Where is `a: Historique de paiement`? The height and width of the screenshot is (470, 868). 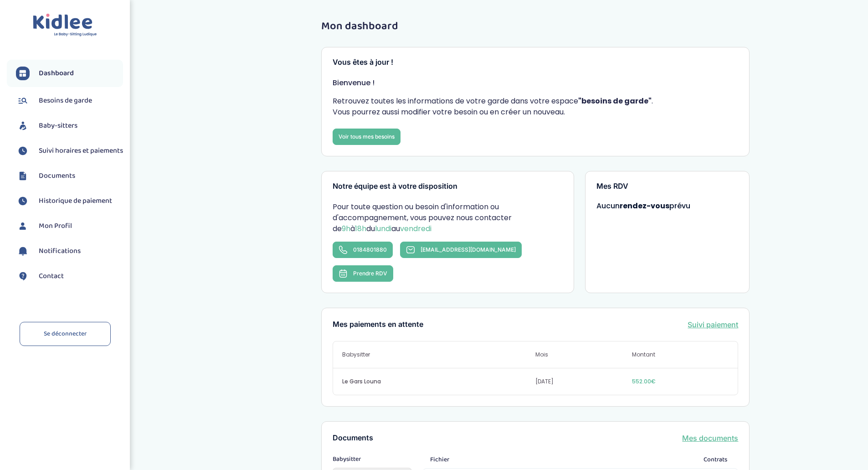
a: Historique de paiement is located at coordinates (70, 201).